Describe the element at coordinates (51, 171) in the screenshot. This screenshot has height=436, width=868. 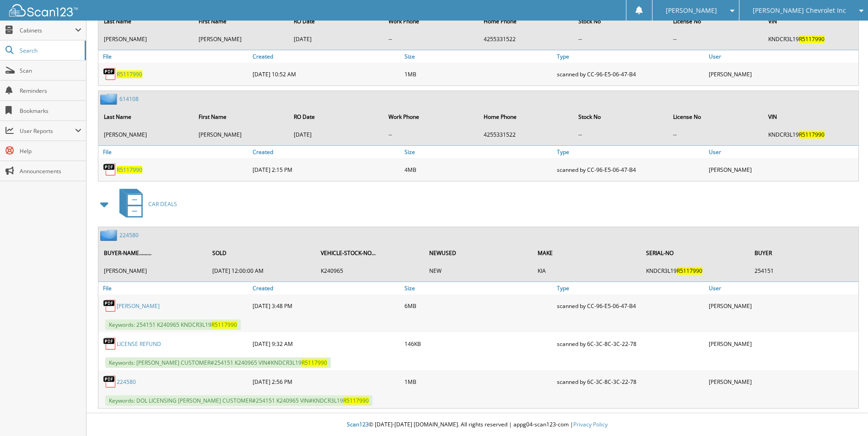
I see `span: Announcements` at that location.